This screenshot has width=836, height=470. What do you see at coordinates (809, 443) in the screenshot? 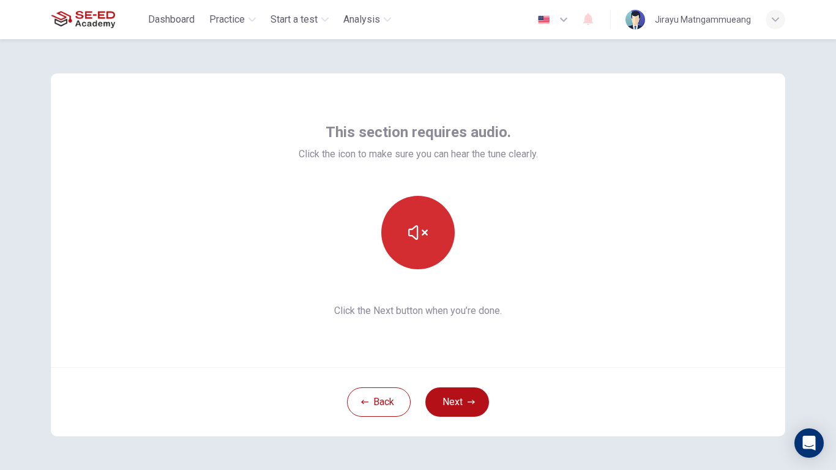
I see `div: Open Intercom Messenger` at bounding box center [809, 443].